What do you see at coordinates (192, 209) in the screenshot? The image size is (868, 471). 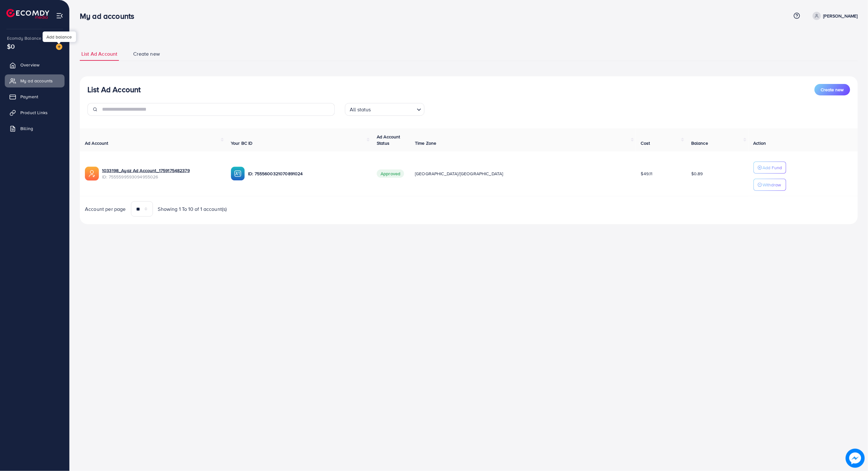 I see `span: Showing 1 To 10 of 1 account(s)` at bounding box center [192, 209].